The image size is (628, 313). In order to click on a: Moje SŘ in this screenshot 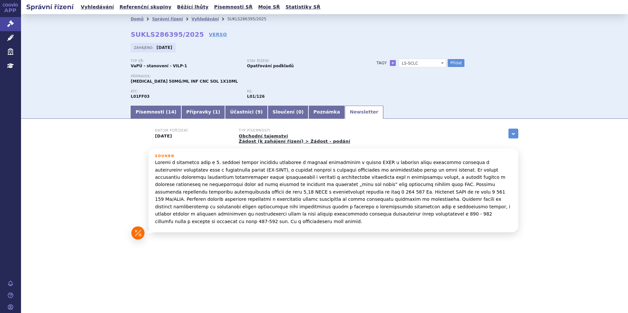, I will do `click(269, 7)`.